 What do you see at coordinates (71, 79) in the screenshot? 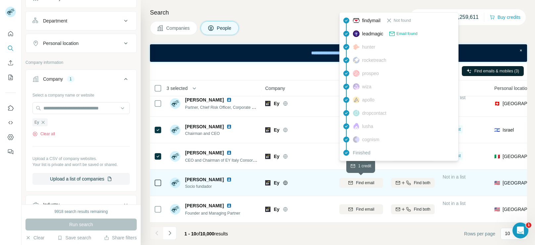
I see `div: 1` at bounding box center [71, 79].